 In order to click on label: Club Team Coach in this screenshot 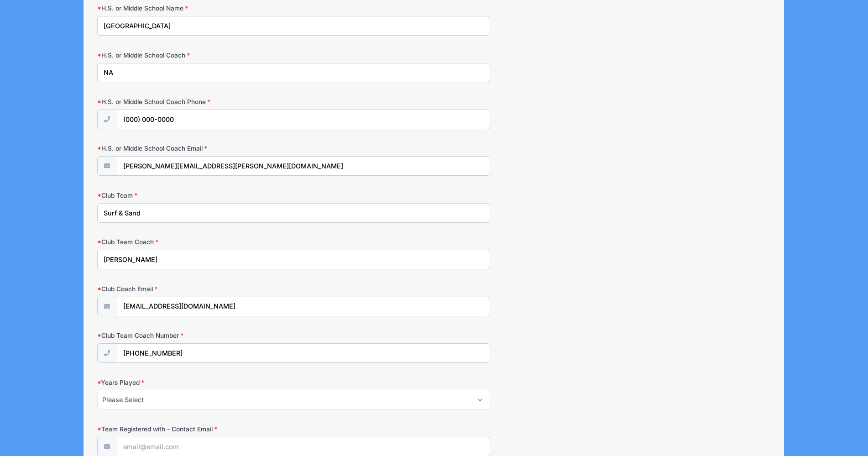, I will do `click(210, 242)`.